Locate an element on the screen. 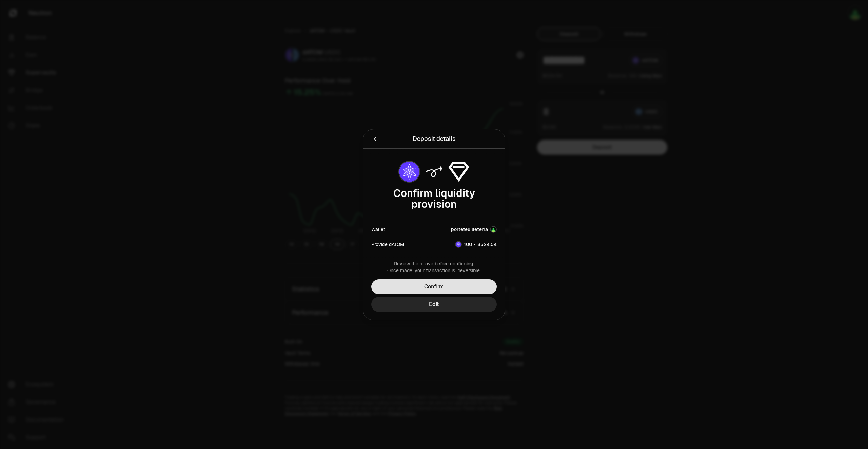 This screenshot has height=449, width=868. div: portefeuilleterra is located at coordinates (469, 230).